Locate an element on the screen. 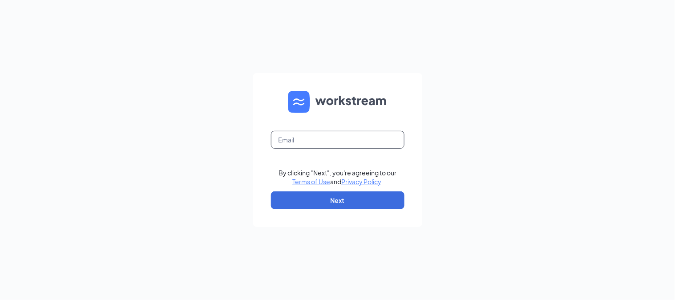 The width and height of the screenshot is (675, 300). input: Email is located at coordinates (338, 140).